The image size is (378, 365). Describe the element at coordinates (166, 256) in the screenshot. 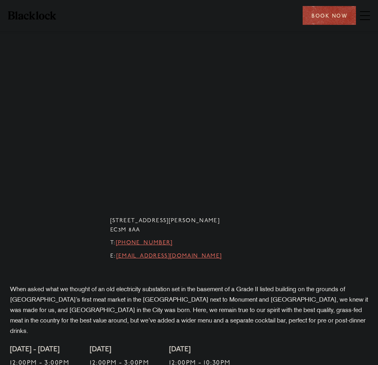

I see `p: E:` at that location.